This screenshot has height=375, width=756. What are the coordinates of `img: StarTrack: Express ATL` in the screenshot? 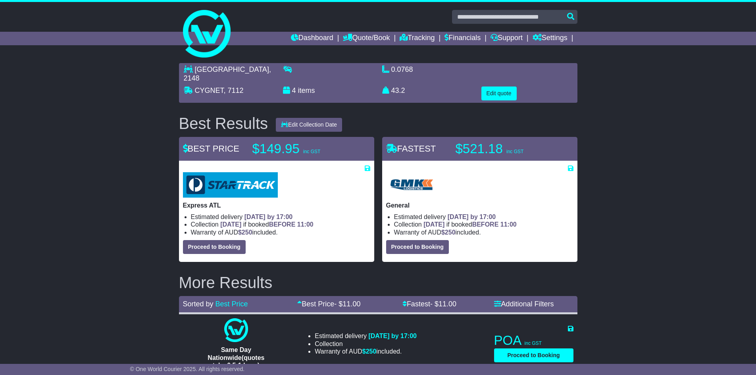 It's located at (230, 185).